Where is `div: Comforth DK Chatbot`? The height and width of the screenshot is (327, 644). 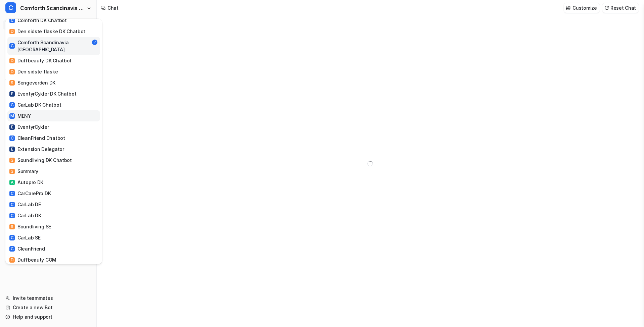
div: Comforth DK Chatbot is located at coordinates (38, 20).